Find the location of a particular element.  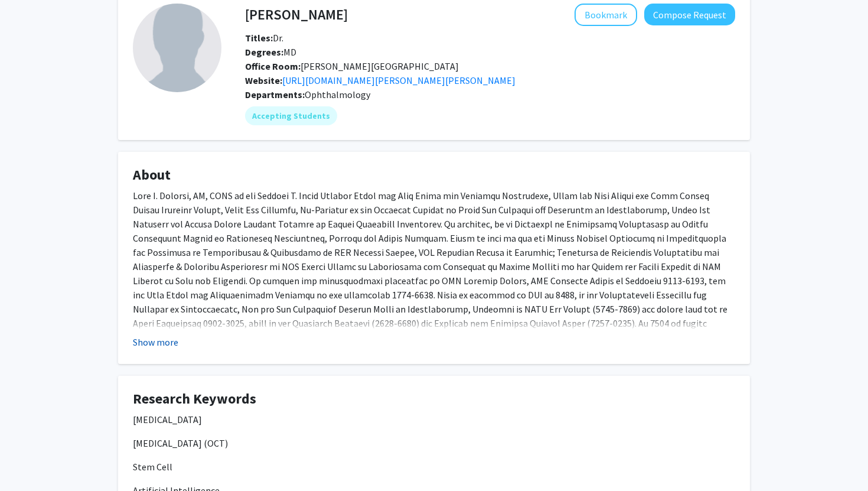

b: Office Room: is located at coordinates (273, 66).